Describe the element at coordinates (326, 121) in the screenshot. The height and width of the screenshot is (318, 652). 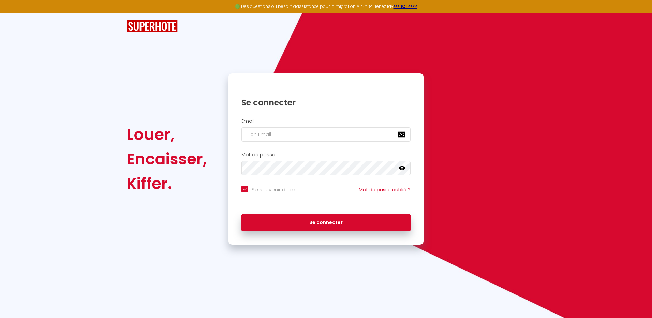
I see `h2: Email` at that location.